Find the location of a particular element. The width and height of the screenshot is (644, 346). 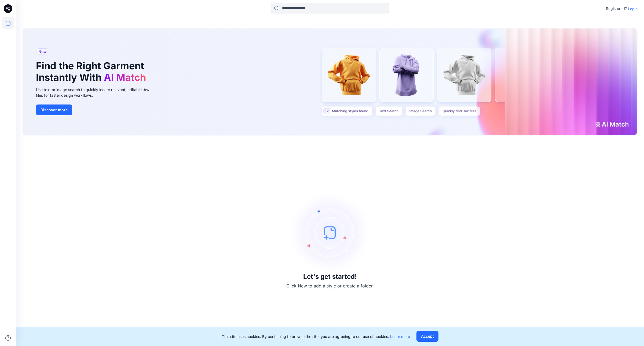

p: Login is located at coordinates (633, 9).